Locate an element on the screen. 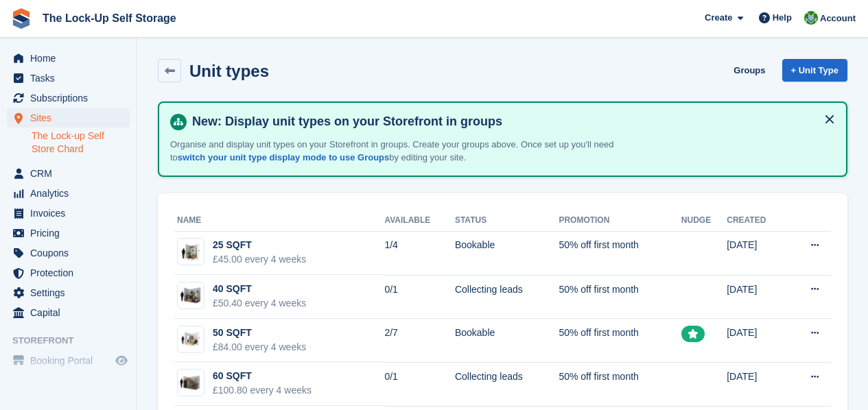 The height and width of the screenshot is (410, 868). td: 1/4 is located at coordinates (419, 253).